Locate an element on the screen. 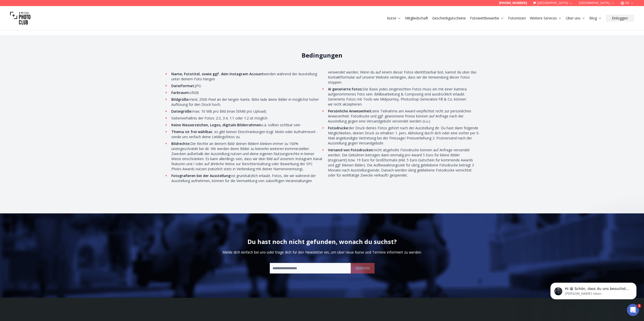 The image size is (644, 321). a: Geschenkgutscheine is located at coordinates (449, 18).